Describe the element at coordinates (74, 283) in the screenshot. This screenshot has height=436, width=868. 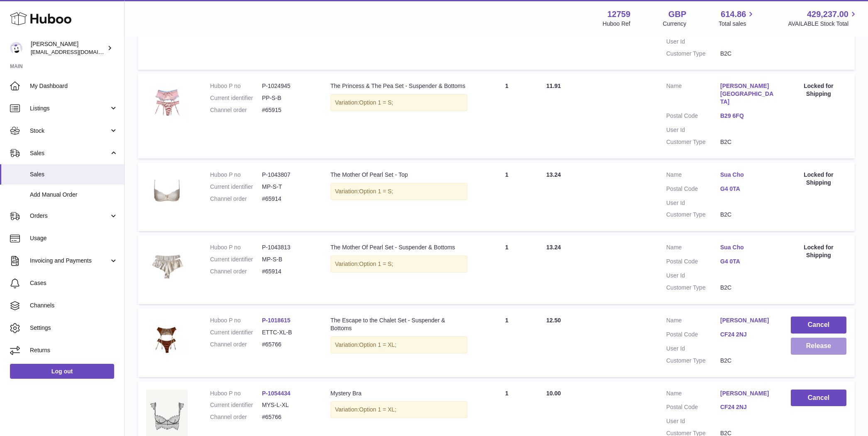
I see `span: Cases` at that location.